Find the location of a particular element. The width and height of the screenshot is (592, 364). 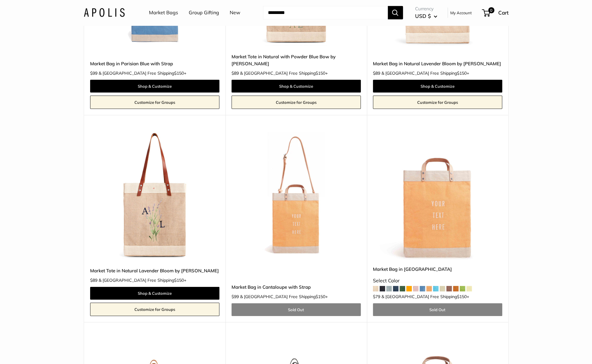

button: USD $ is located at coordinates (426, 16).